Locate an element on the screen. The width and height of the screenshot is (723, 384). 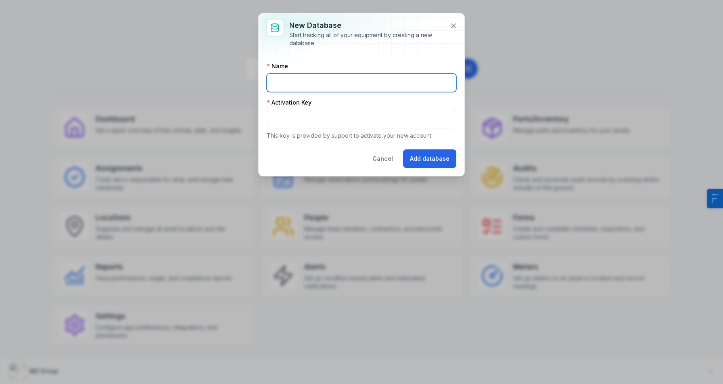
h3: New database is located at coordinates (366, 25).